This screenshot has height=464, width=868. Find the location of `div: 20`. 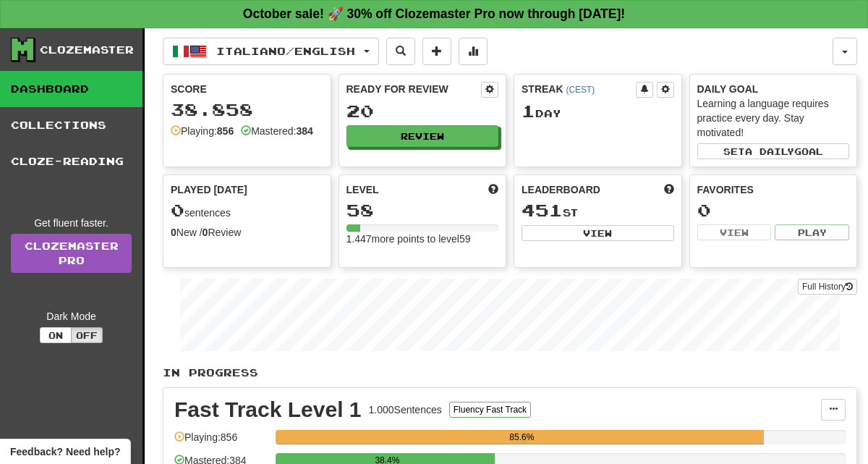

div: 20 is located at coordinates (422, 111).